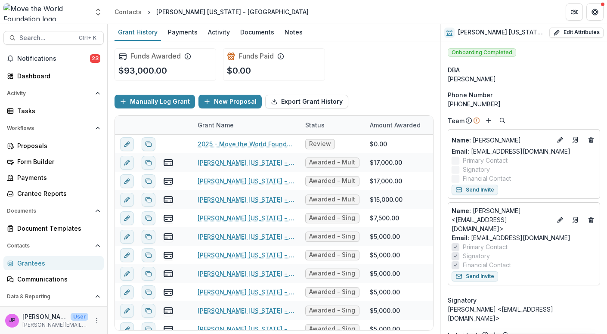  I want to click on a: Notes, so click(294, 32).